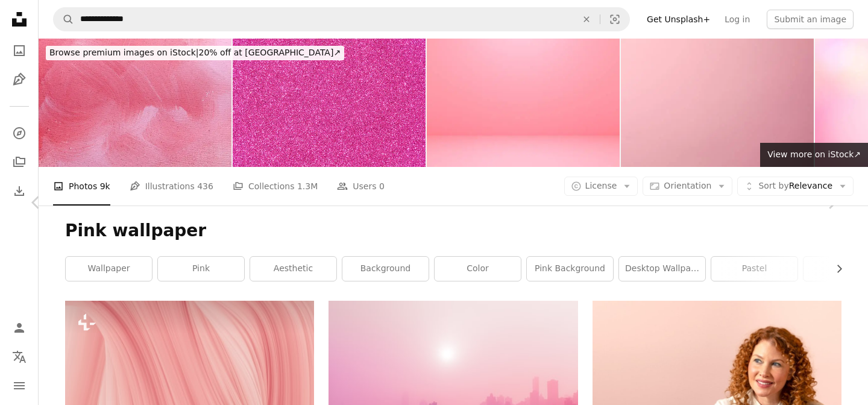  I want to click on span: 1.3M, so click(307, 187).